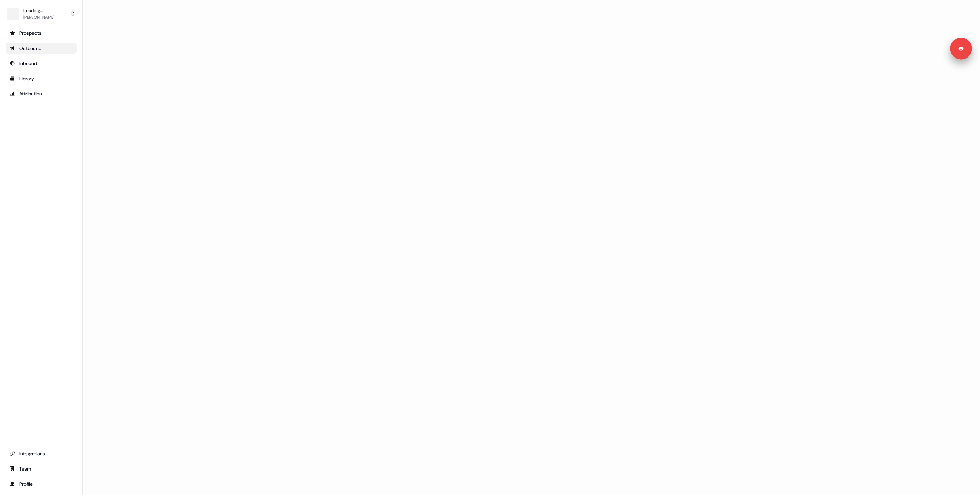 This screenshot has width=980, height=495. I want to click on a: Go to profile, so click(41, 484).